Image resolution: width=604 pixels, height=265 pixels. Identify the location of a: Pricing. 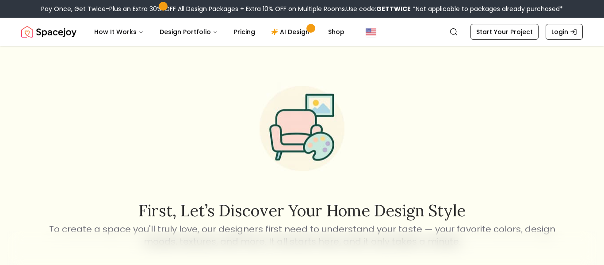
(245, 32).